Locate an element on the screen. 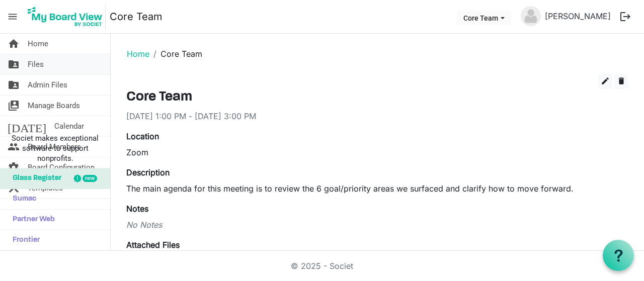  a: My Board View Logo is located at coordinates (67, 16).